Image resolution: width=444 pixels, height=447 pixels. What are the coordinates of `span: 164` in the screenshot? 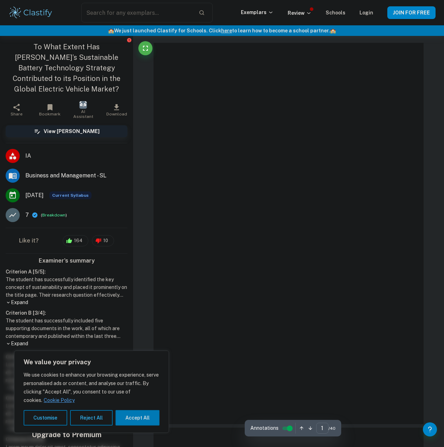 It's located at (78, 241).